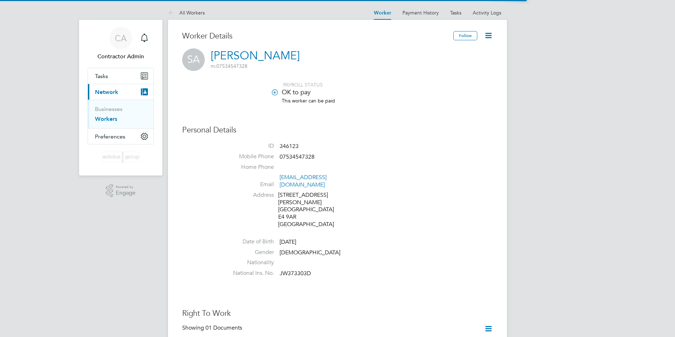  What do you see at coordinates (308, 101) in the screenshot?
I see `span: This worker can be paid` at bounding box center [308, 101].